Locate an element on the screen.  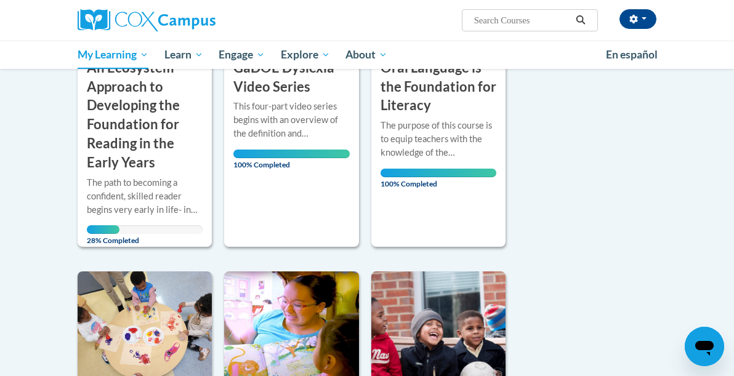
span: Learn is located at coordinates (183, 55).